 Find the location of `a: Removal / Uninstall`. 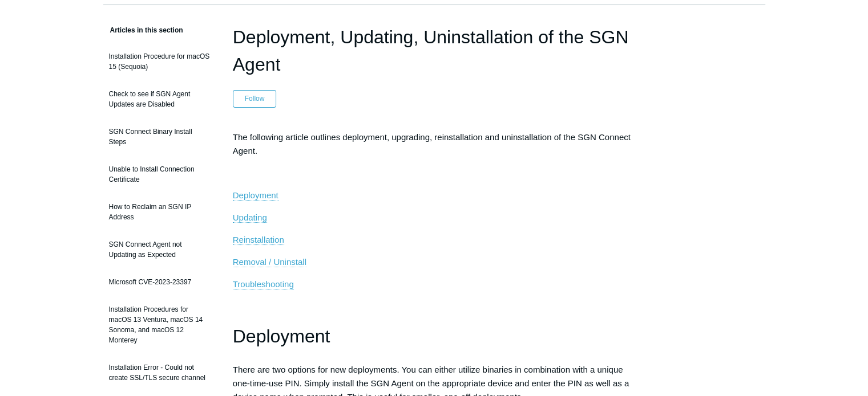

a: Removal / Uninstall is located at coordinates (270, 262).